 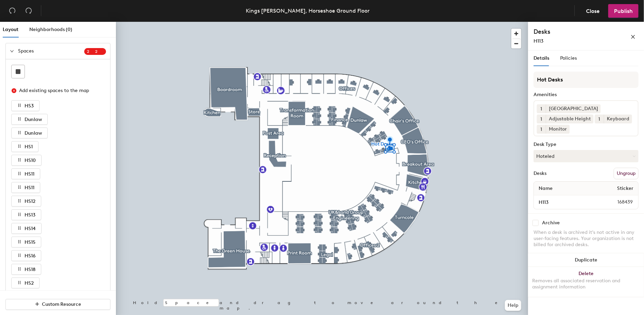 What do you see at coordinates (60, 91) in the screenshot?
I see `div: Add existing spaces to the map` at bounding box center [60, 91].